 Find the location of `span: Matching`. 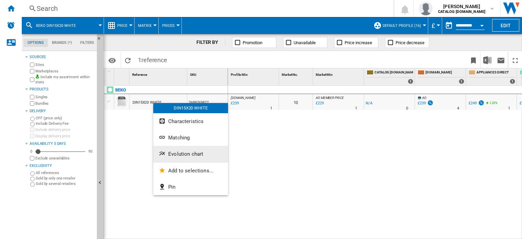

span: Matching is located at coordinates (179, 138).